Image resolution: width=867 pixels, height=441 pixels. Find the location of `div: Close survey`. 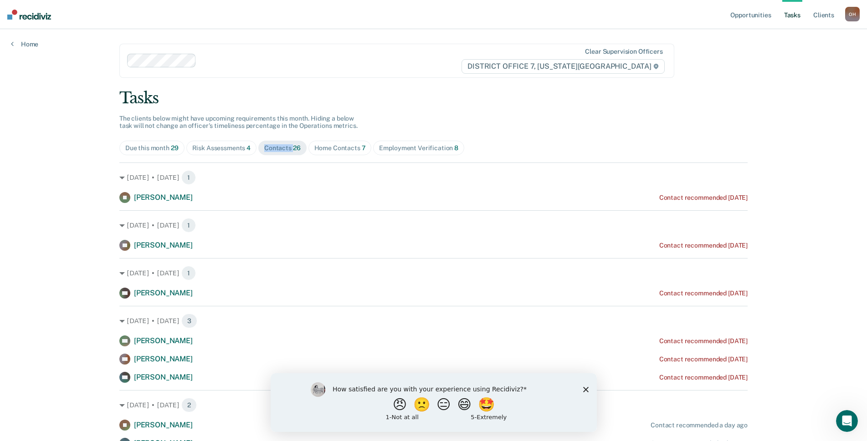

div: Close survey is located at coordinates (315, 16).